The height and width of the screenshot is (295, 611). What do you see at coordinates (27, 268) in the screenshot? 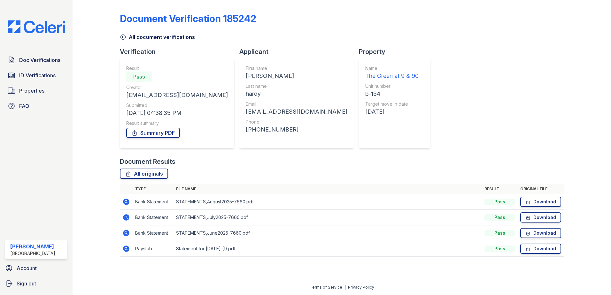
I see `span: Account` at bounding box center [27, 268].